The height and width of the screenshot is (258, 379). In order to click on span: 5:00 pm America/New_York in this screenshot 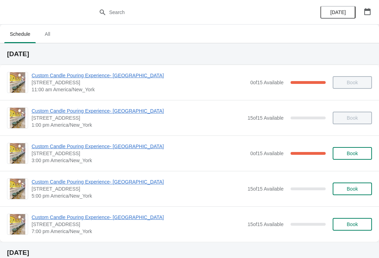, I will do `click(137, 196)`.